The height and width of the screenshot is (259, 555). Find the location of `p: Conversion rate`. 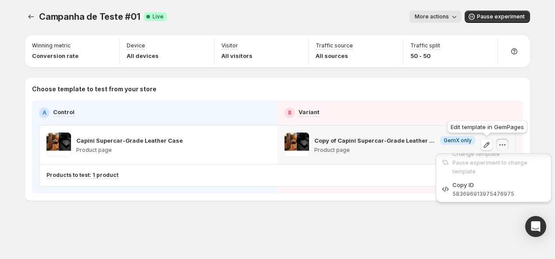

p: Conversion rate is located at coordinates (55, 56).